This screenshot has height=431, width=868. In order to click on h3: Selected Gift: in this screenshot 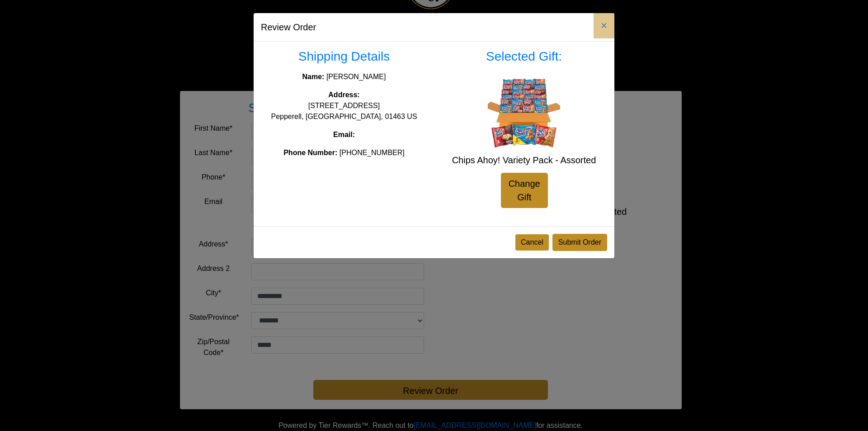, I will do `click(524, 56)`.